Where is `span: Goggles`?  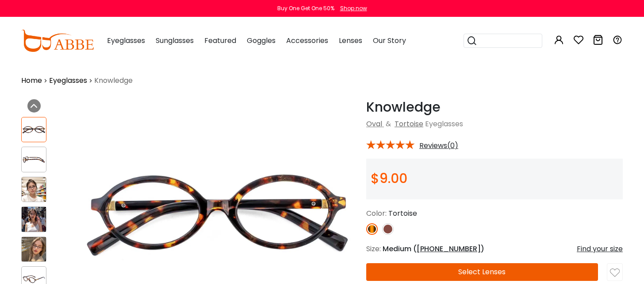
span: Goggles is located at coordinates (261, 40).